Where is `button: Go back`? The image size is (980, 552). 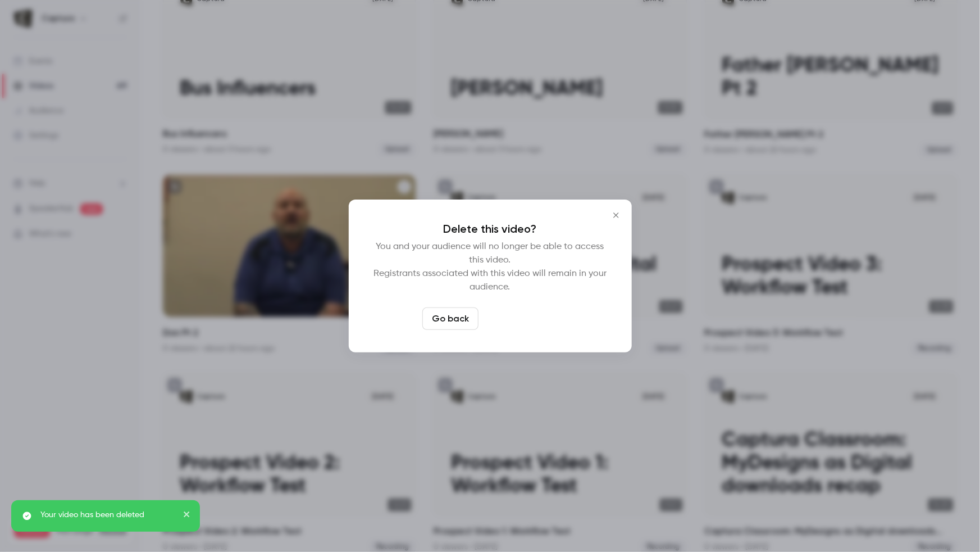 button: Go back is located at coordinates (450, 318).